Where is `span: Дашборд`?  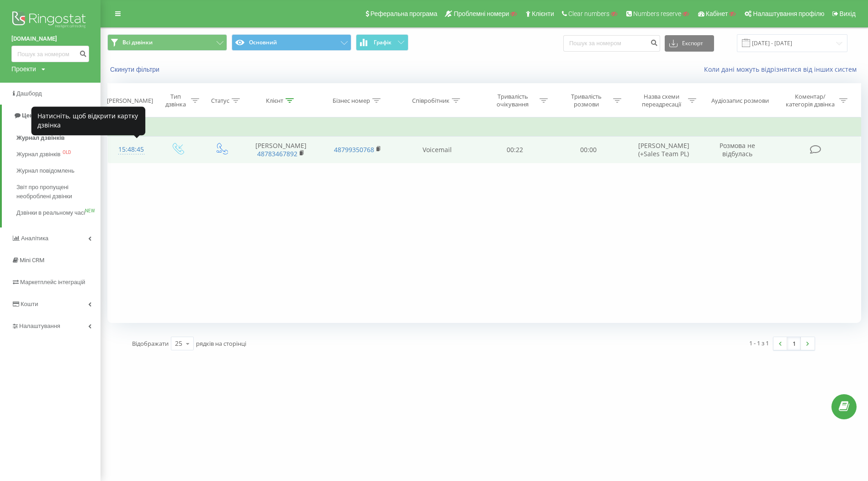 span: Дашборд is located at coordinates (29, 93).